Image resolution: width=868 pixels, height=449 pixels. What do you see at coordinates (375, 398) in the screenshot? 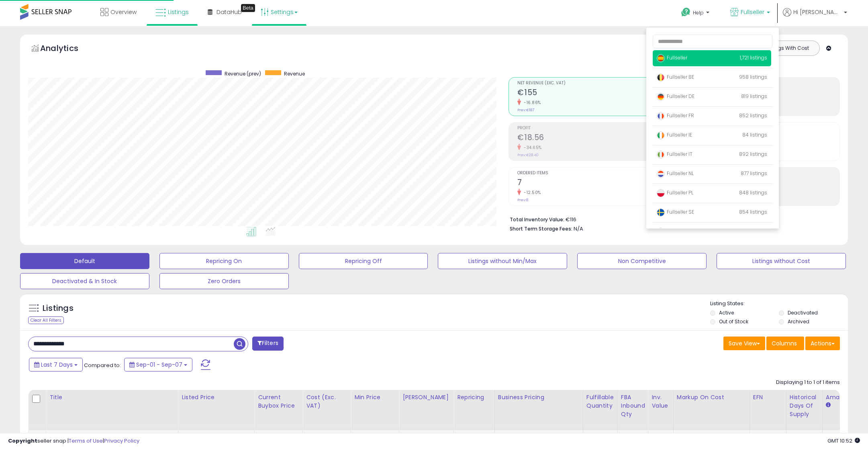
I see `div: Min Price` at bounding box center [375, 398].